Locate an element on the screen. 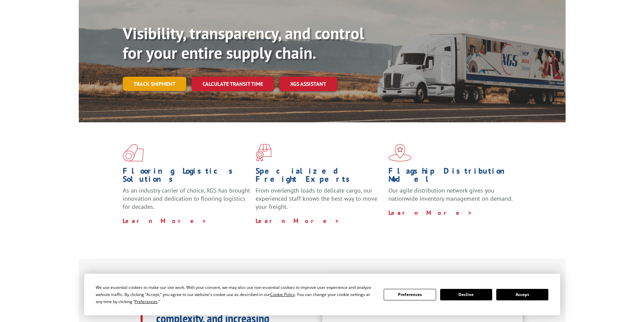 The width and height of the screenshot is (644, 322). span: Our agile distribution network gives you nationwide inventory management on demand. is located at coordinates (450, 194).